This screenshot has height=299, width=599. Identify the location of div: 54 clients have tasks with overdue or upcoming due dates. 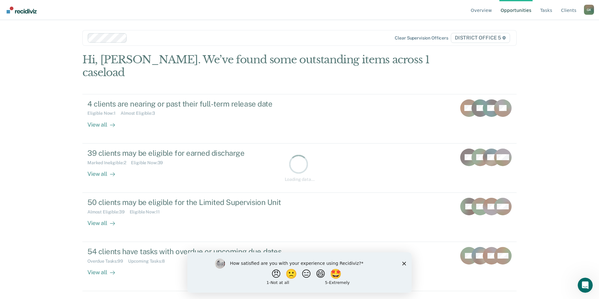
(197, 251).